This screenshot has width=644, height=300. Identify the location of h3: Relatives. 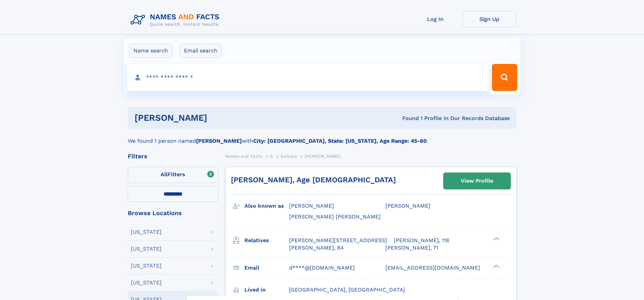
(267, 240).